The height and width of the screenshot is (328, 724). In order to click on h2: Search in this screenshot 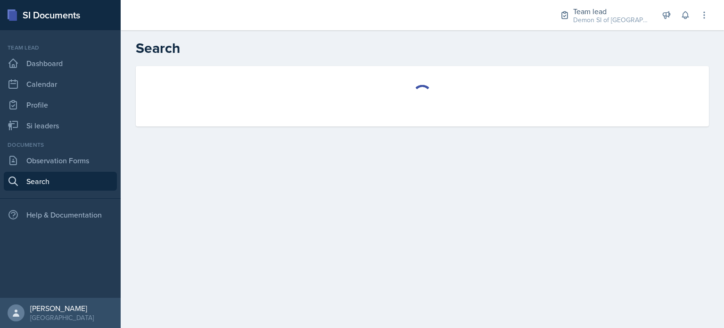, I will do `click(422, 48)`.